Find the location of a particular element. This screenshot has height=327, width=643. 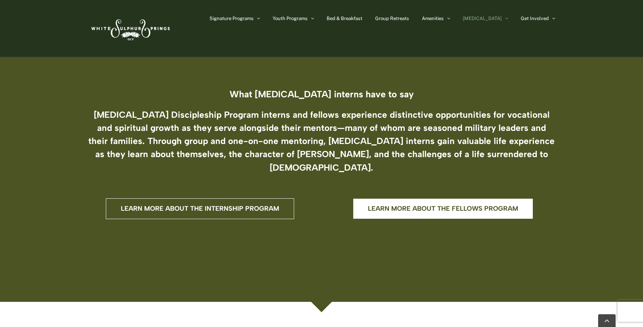

a: Learn more about the internship program is located at coordinates (200, 209).